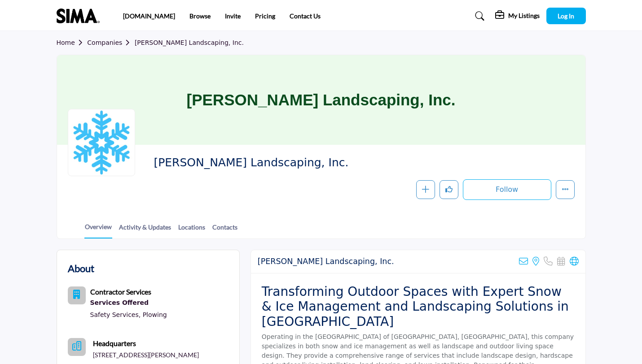 This screenshot has height=364, width=642. Describe the element at coordinates (111, 42) in the screenshot. I see `a: Companies` at that location.